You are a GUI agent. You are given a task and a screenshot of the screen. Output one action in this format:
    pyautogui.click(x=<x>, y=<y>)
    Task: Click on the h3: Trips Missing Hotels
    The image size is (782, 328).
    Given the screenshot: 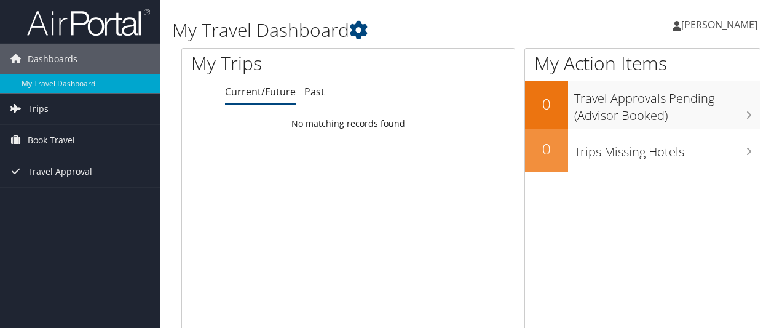 What is the action you would take?
    pyautogui.click(x=667, y=149)
    